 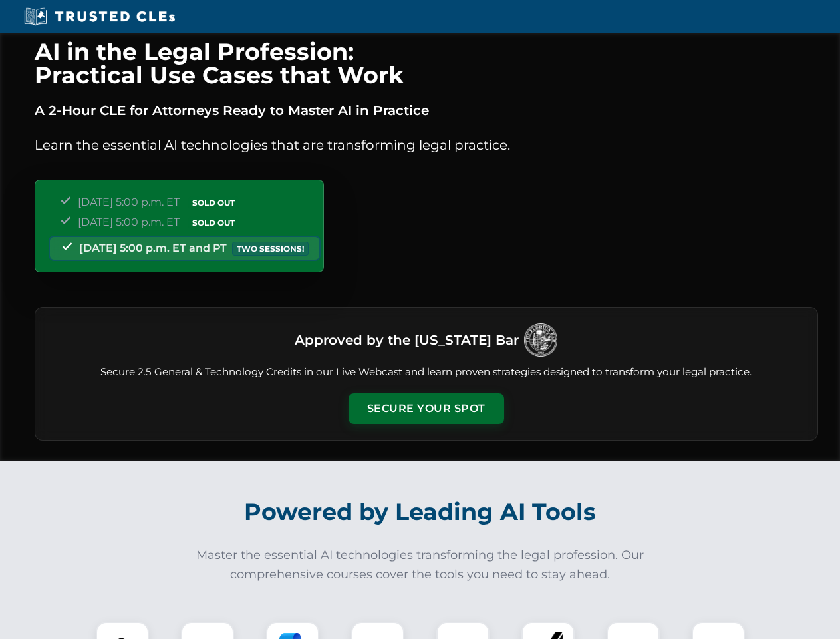 What do you see at coordinates (421, 565) in the screenshot?
I see `p: Master the essential AI technologies transforming the legal profession. Our comprehensive courses...` at bounding box center [421, 565].